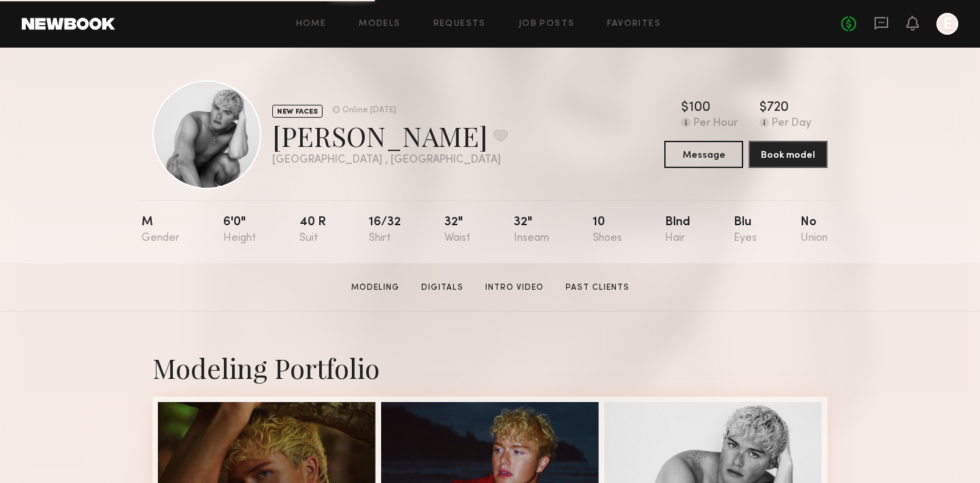 The height and width of the screenshot is (483, 980). Describe the element at coordinates (634, 24) in the screenshot. I see `a: Favorites` at that location.